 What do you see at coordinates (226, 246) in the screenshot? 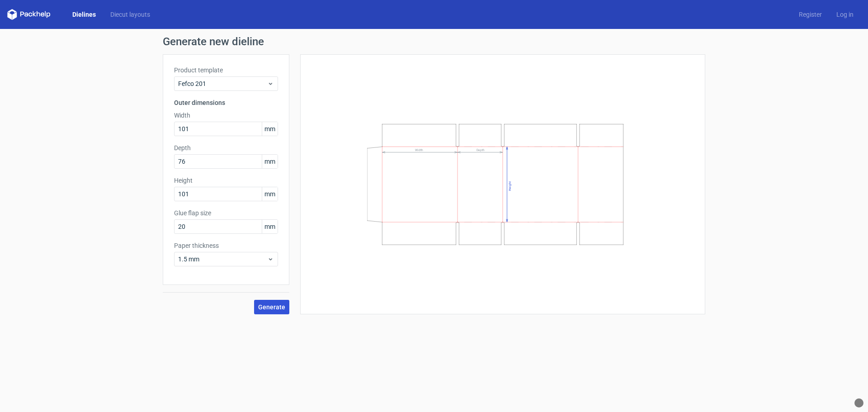
I see `label: Paper thickness` at bounding box center [226, 246].